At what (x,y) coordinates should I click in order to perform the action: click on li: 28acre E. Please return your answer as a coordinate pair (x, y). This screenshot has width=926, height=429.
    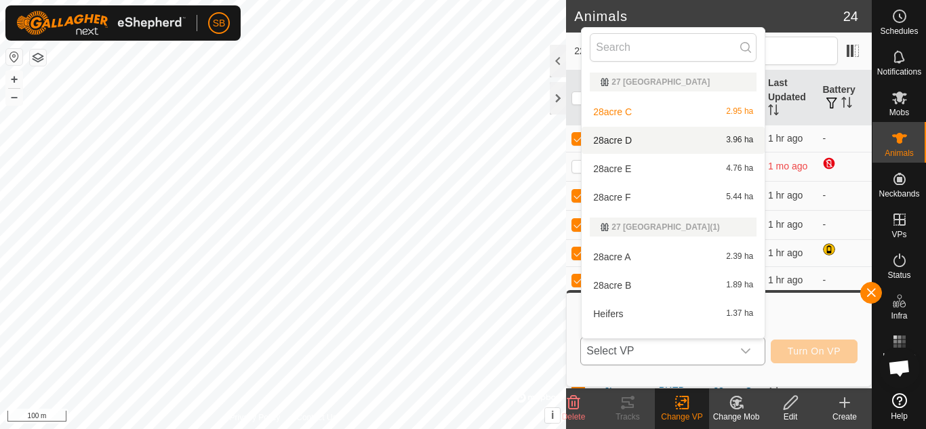
    Looking at the image, I should click on (673, 169).